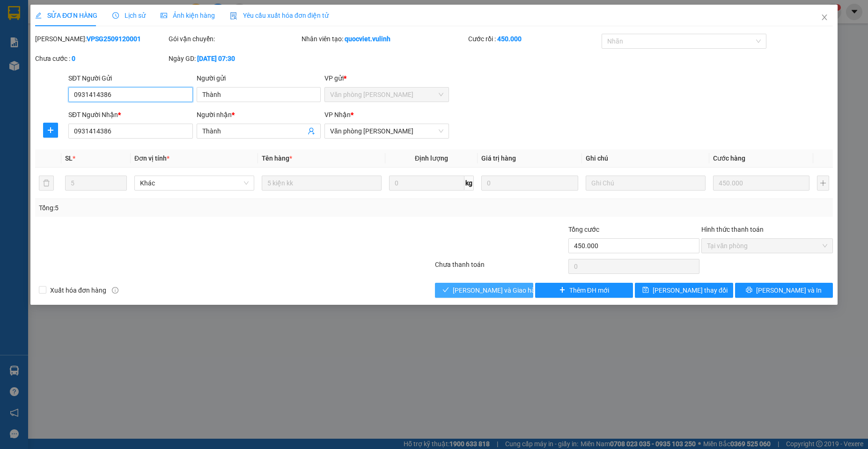  What do you see at coordinates (188, 16) in the screenshot?
I see `span: Ảnh kiện hàng` at bounding box center [188, 16].